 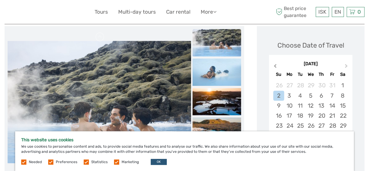 I want to click on div: Choose Tuesday, November 25th, 2025, so click(x=300, y=126).